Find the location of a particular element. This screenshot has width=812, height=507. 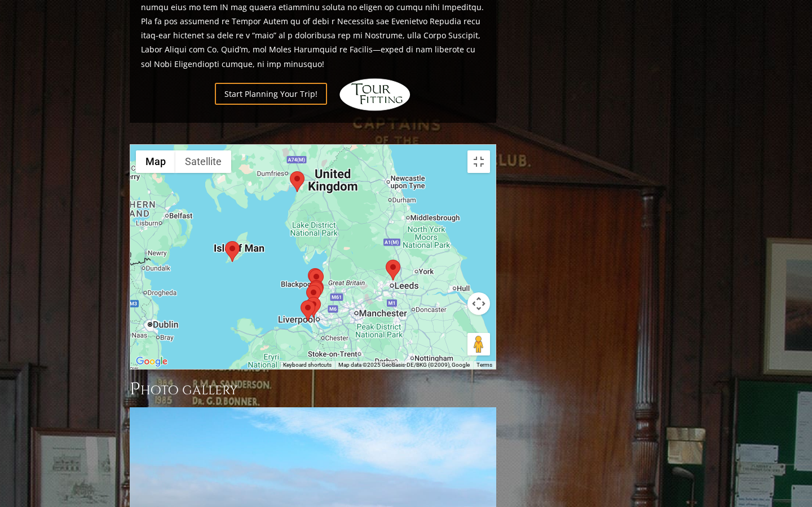

button: Toggle fullscreen view is located at coordinates (479, 162).